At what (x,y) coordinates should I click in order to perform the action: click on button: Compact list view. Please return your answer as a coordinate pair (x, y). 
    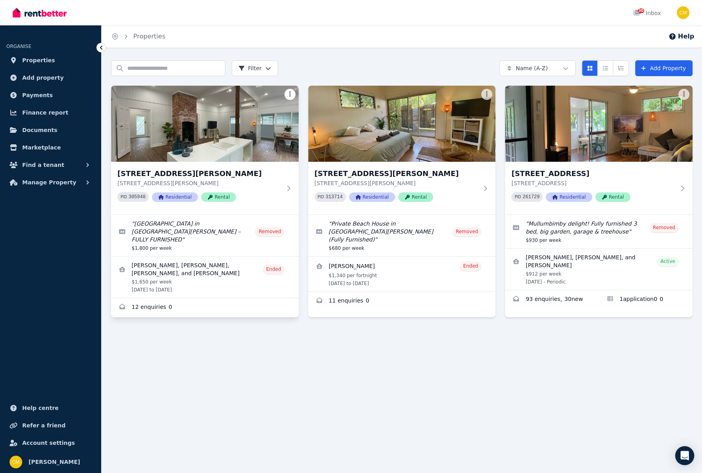
    Looking at the image, I should click on (605, 68).